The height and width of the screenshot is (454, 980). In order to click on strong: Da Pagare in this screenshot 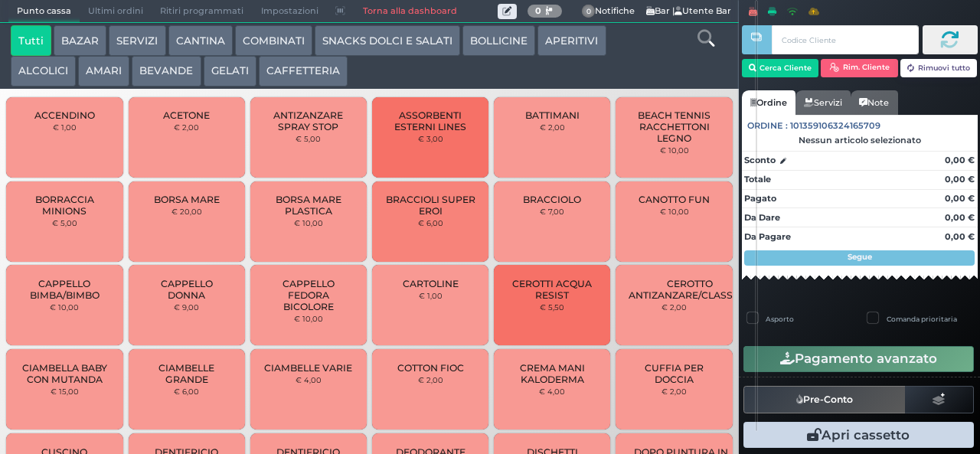, I will do `click(767, 237)`.